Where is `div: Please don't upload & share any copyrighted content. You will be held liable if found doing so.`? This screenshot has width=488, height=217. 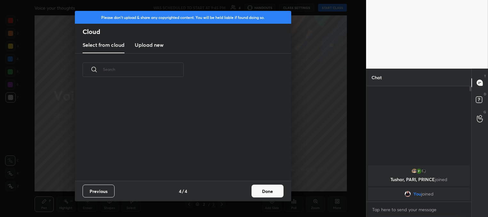 div: Please don't upload & share any copyrighted content. You will be held liable if found doing so. is located at coordinates (183, 17).